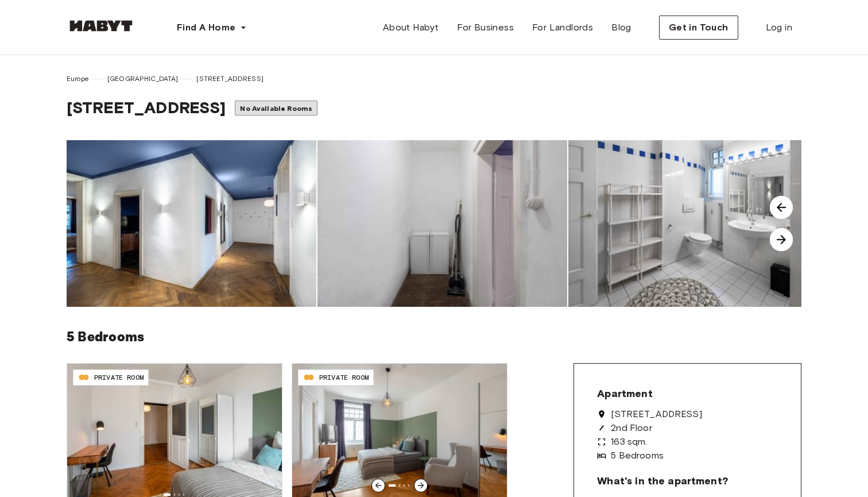  What do you see at coordinates (411, 28) in the screenshot?
I see `span: About Habyt` at bounding box center [411, 28].